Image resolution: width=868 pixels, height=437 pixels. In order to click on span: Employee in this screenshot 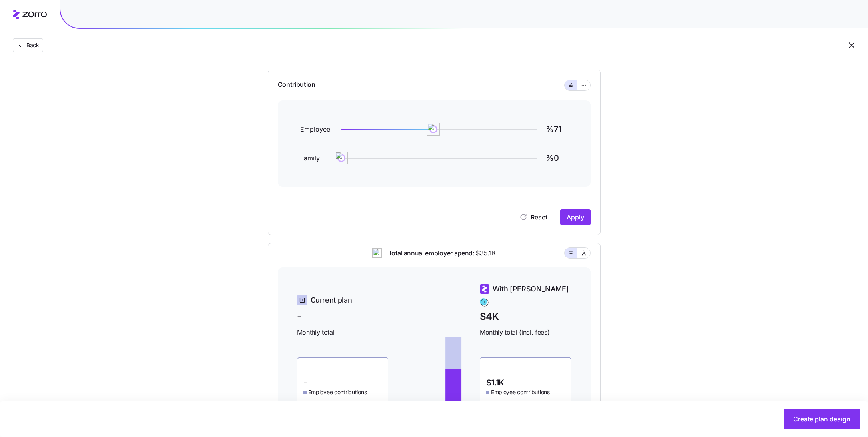, I will do `click(316, 130)`.